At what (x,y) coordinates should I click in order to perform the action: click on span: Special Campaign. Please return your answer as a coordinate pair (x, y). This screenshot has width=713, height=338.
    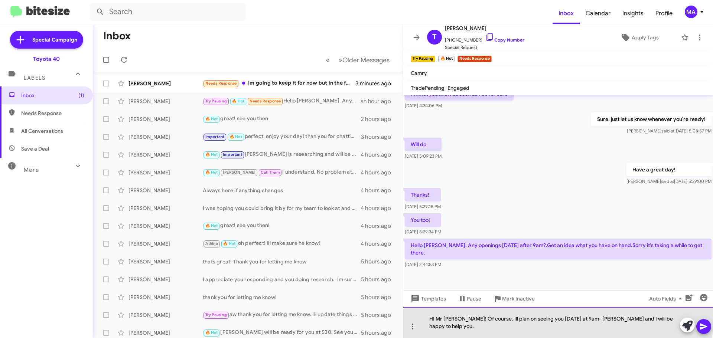
    Looking at the image, I should click on (55, 40).